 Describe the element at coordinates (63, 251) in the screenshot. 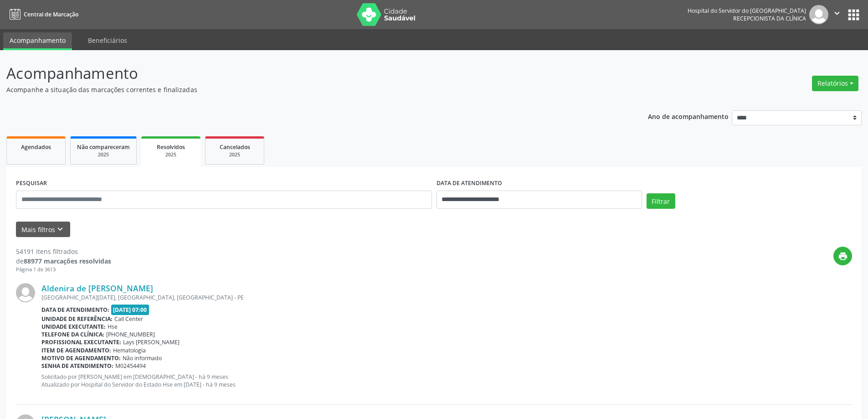

I see `div: 54191 itens filtrados` at that location.